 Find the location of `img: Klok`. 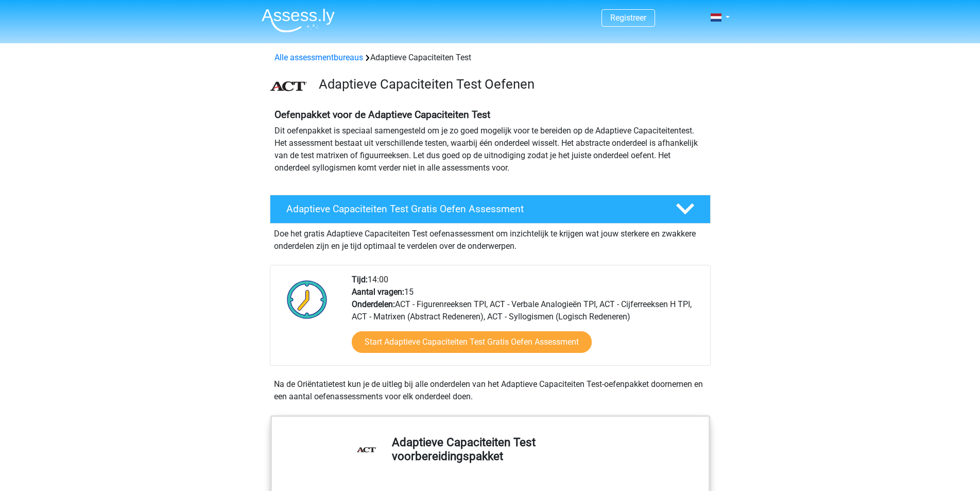

img: Klok is located at coordinates (307, 299).